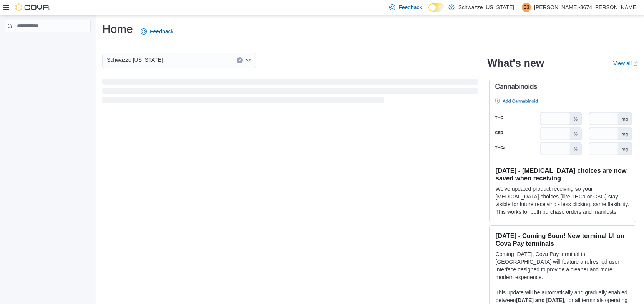 This screenshot has height=304, width=644. Describe the element at coordinates (515, 63) in the screenshot. I see `h2: What's new` at that location.